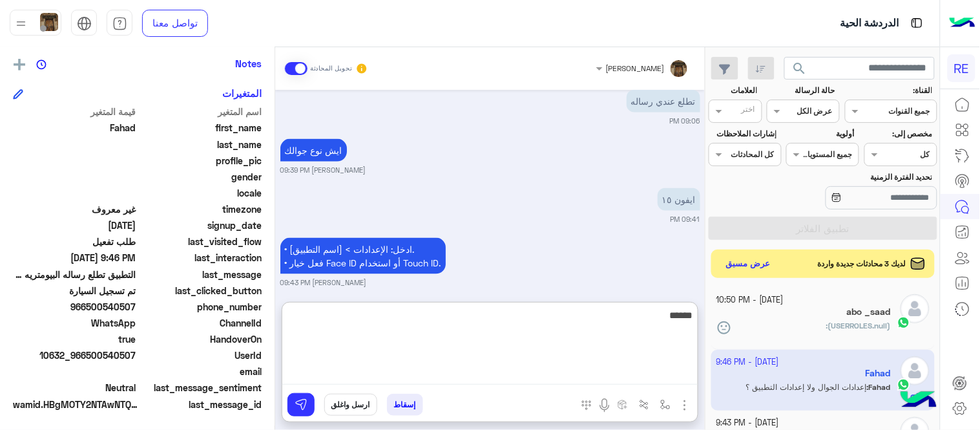  I want to click on span: تم تسجيل السيارة, so click(75, 290).